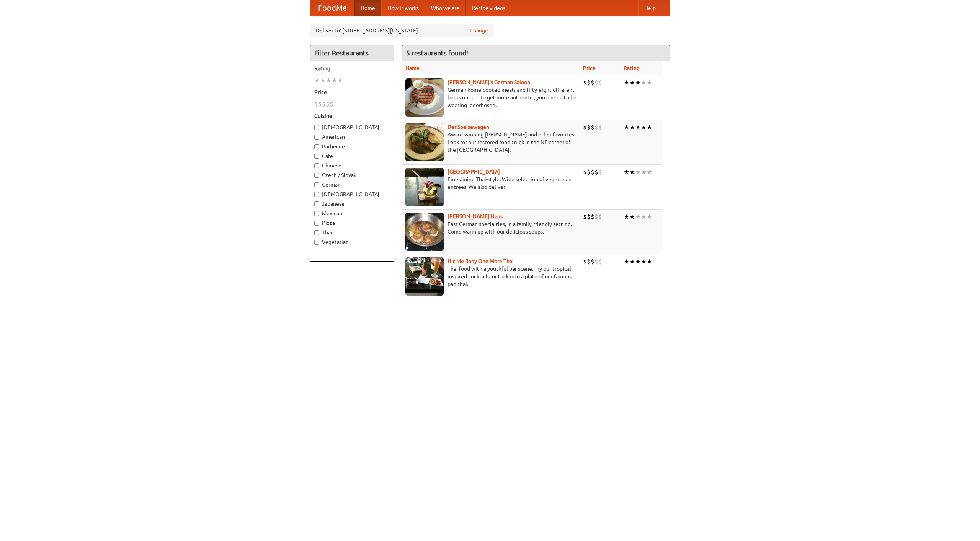 The image size is (980, 541). Describe the element at coordinates (479, 31) in the screenshot. I see `a: Change` at that location.